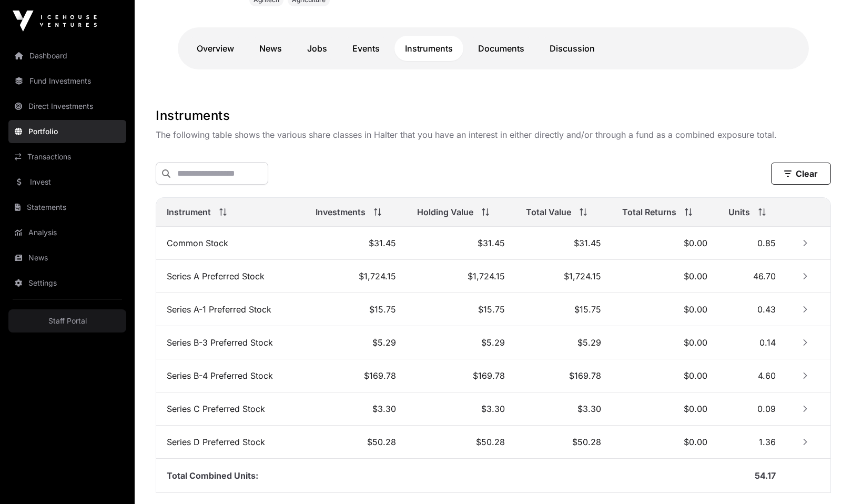  I want to click on p: The following table shows the various share classes in Halter that you have an interest in either..., so click(494, 134).